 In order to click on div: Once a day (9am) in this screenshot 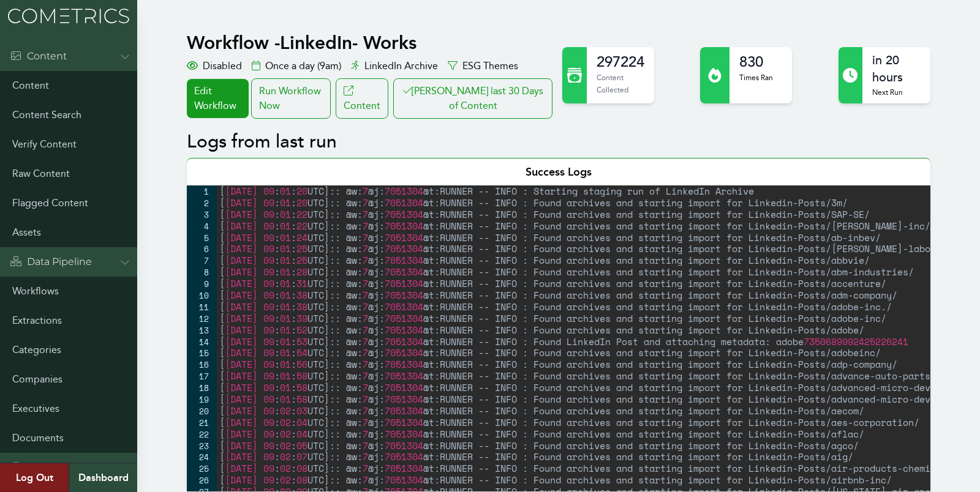, I will do `click(296, 66)`.